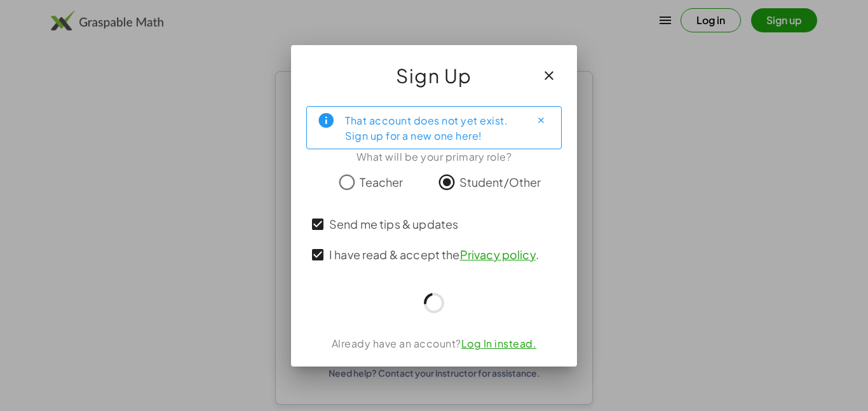 This screenshot has height=411, width=868. Describe the element at coordinates (541, 120) in the screenshot. I see `button: Close` at that location.